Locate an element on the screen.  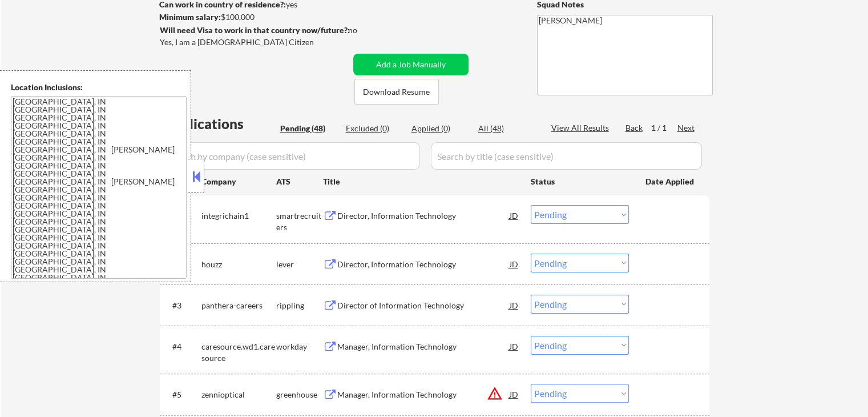
strong: Minimum salary: is located at coordinates (190, 17).